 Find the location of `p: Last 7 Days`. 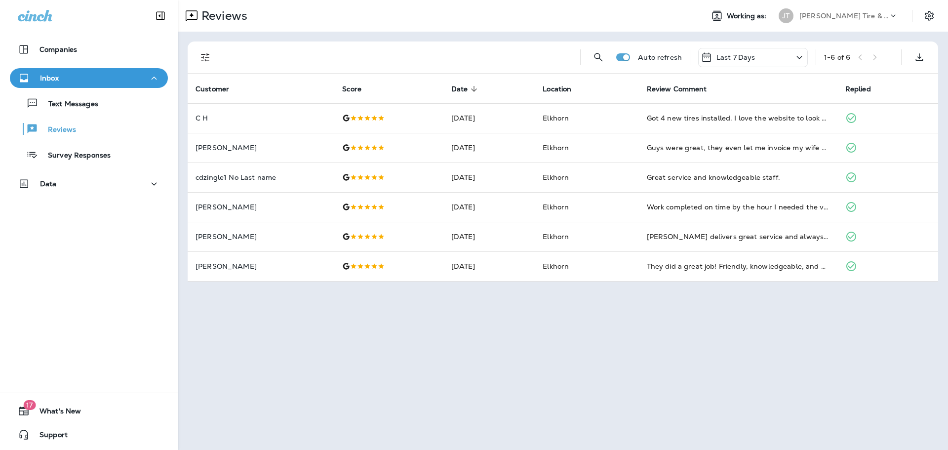

p: Last 7 Days is located at coordinates (735, 57).